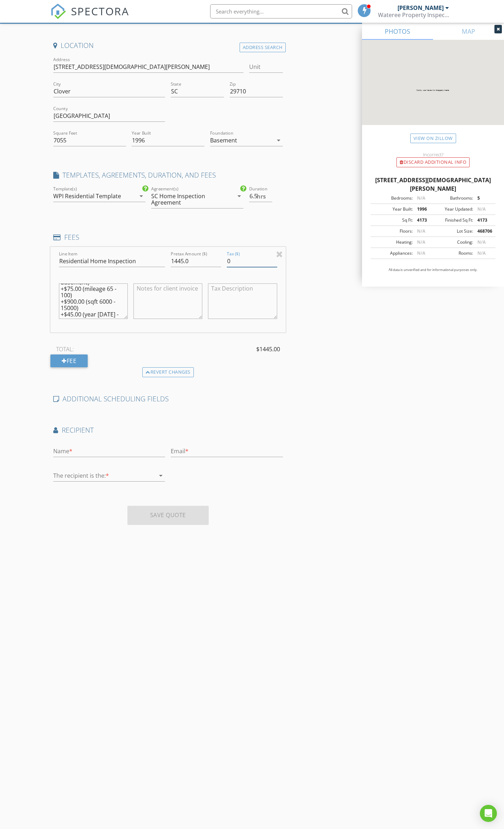  What do you see at coordinates (453, 209) in the screenshot?
I see `div: Year Updated:` at bounding box center [453, 209].